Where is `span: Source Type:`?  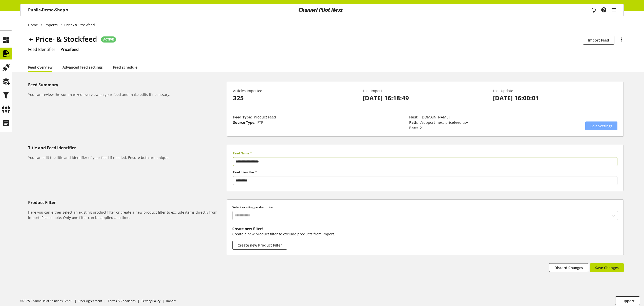 span: Source Type: is located at coordinates (244, 122).